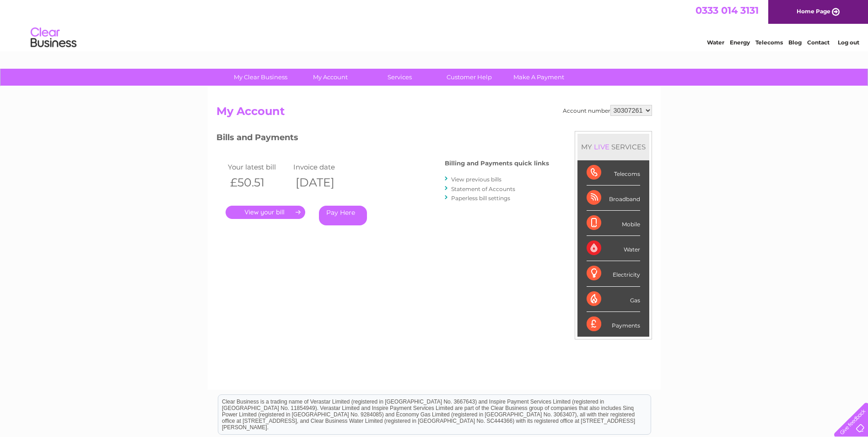 The width and height of the screenshot is (868, 437). Describe the element at coordinates (795, 42) in the screenshot. I see `a: Blog` at that location.